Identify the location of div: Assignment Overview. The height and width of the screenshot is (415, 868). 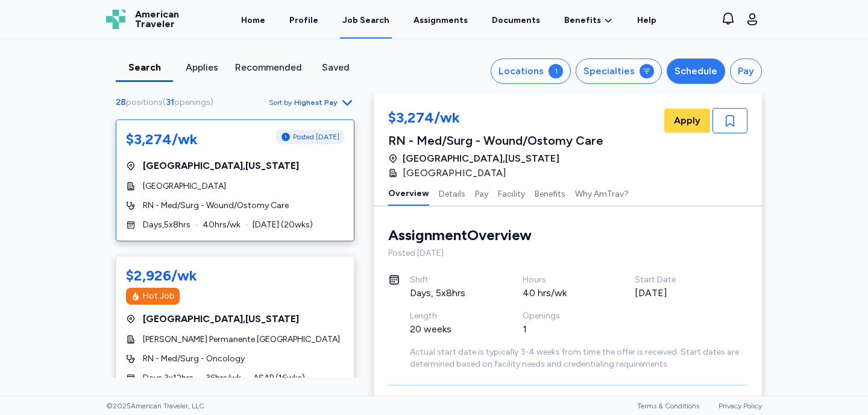
(460, 235).